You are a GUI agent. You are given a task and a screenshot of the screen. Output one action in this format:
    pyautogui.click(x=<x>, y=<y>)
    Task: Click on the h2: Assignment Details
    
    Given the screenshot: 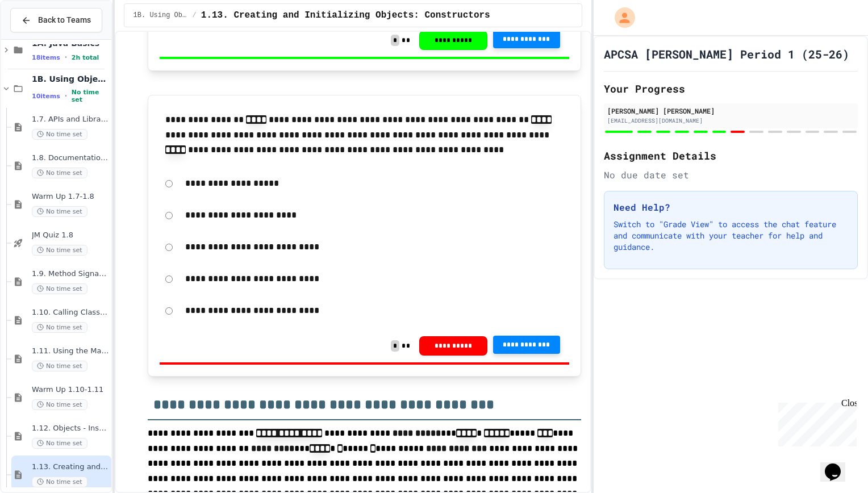 What is the action you would take?
    pyautogui.click(x=730, y=155)
    